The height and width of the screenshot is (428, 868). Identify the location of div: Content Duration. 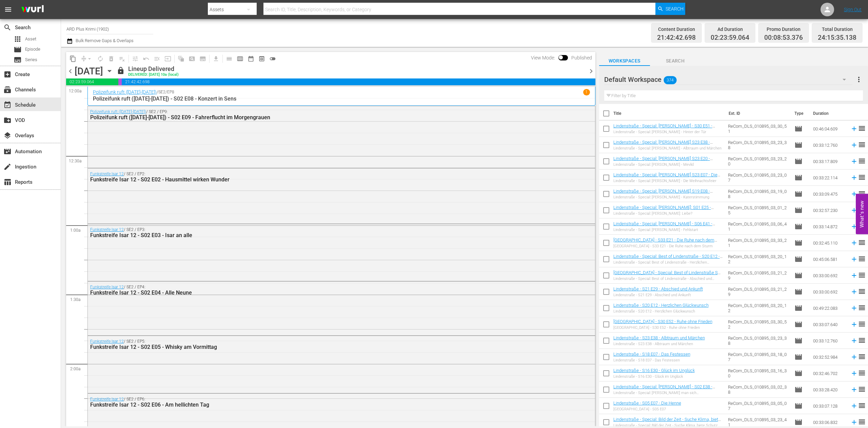
(676, 29).